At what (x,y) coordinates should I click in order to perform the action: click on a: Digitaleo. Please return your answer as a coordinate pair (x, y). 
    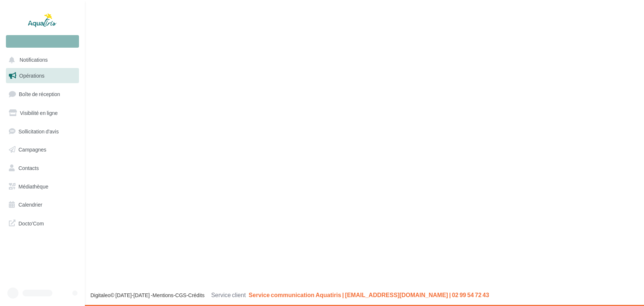
    Looking at the image, I should click on (100, 295).